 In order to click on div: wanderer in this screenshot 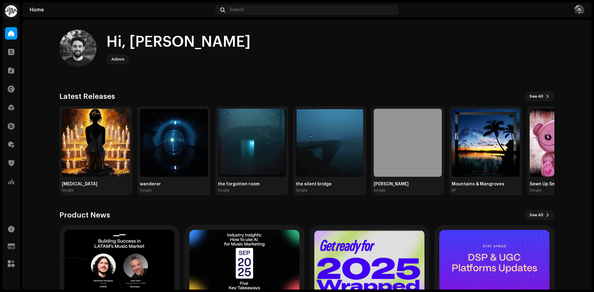, I will do `click(174, 184)`.